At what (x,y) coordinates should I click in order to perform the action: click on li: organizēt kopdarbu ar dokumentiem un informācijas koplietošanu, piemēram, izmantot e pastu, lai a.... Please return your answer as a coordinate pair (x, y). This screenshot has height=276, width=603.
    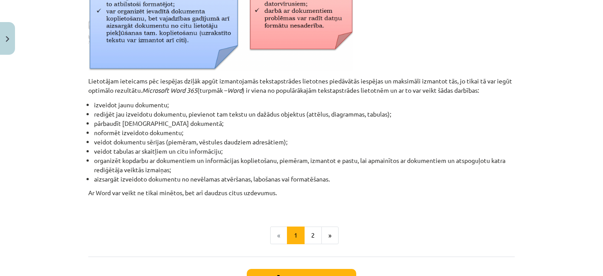
    Looking at the image, I should click on (304, 165).